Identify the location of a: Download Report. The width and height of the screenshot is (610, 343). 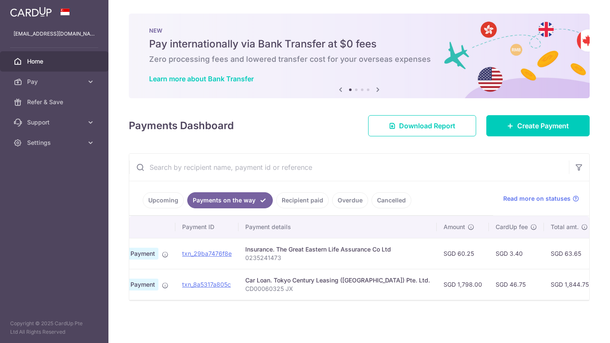
(422, 126).